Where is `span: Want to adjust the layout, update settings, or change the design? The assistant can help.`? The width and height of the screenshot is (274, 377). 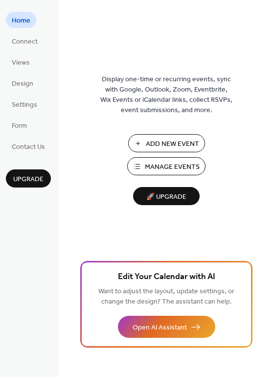 span: Want to adjust the layout, update settings, or change the design? The assistant can help. is located at coordinates (166, 296).